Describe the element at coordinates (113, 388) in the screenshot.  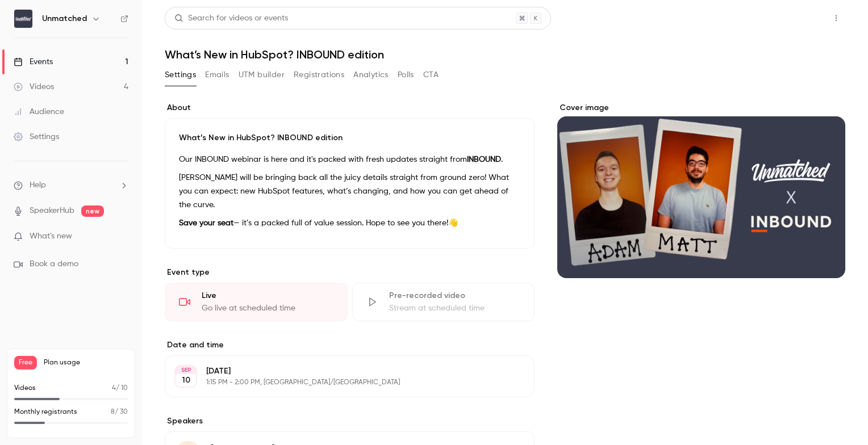
I see `span: 4` at that location.